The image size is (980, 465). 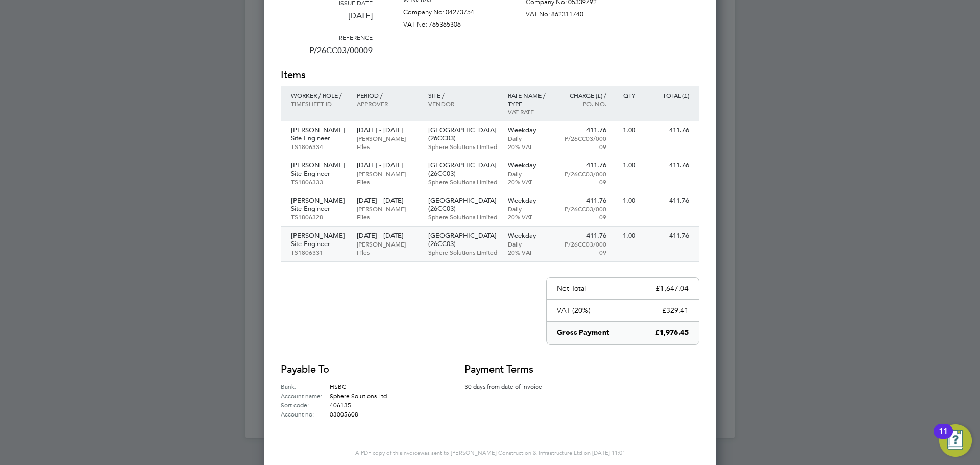 What do you see at coordinates (510, 386) in the screenshot?
I see `p: 30 days from date of invoice` at bounding box center [510, 386].